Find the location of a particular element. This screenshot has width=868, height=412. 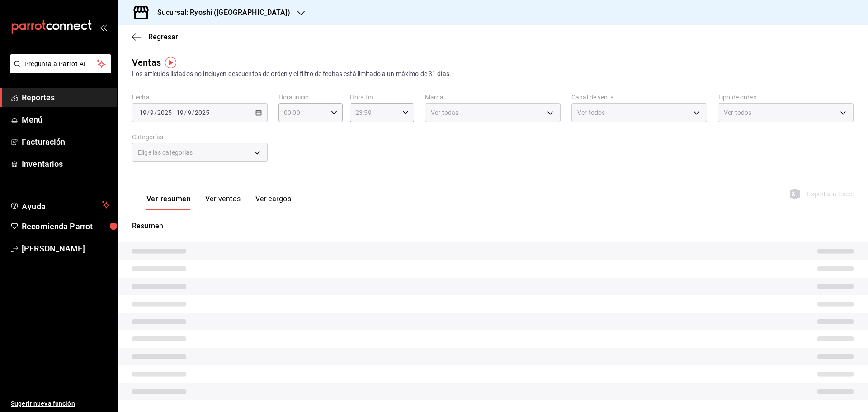

div: Ventas is located at coordinates (147, 62).